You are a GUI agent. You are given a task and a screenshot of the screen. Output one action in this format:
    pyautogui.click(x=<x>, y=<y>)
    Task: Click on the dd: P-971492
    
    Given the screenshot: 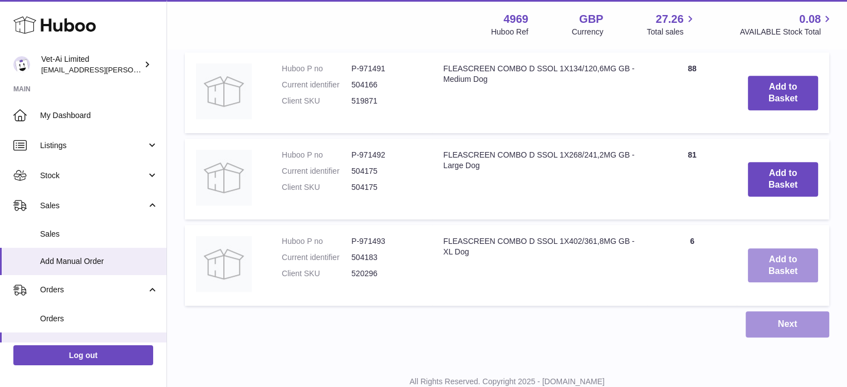 What is the action you would take?
    pyautogui.click(x=386, y=155)
    